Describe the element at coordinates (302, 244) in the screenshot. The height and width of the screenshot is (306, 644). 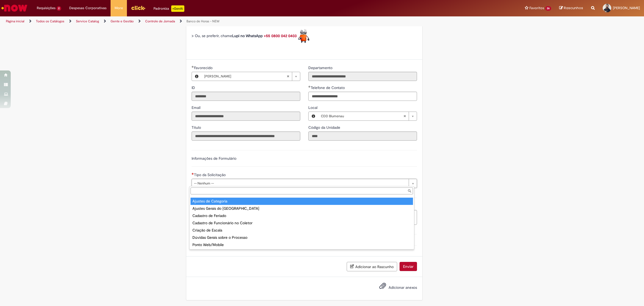
I see `div: Ponto Web/Mobile` at that location.